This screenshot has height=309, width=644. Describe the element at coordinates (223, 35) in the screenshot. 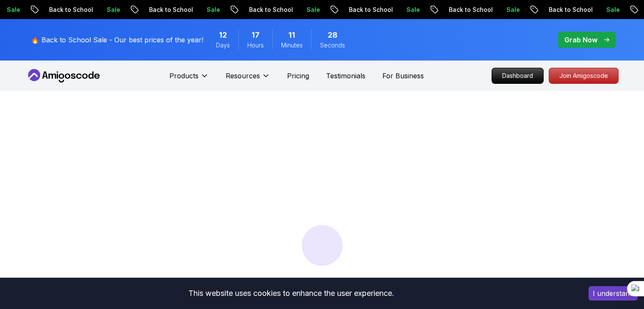

I see `span: 12 Days` at that location.